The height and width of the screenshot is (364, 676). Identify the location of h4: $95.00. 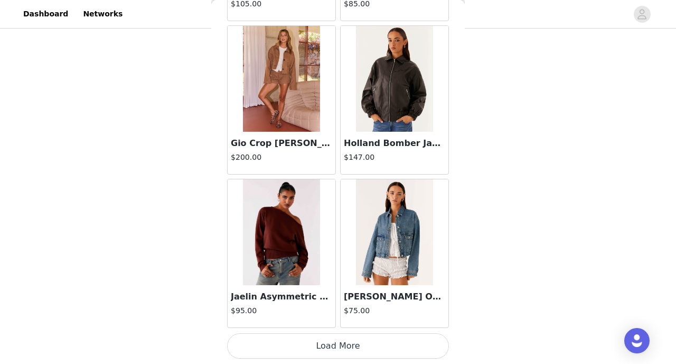
(282, 310).